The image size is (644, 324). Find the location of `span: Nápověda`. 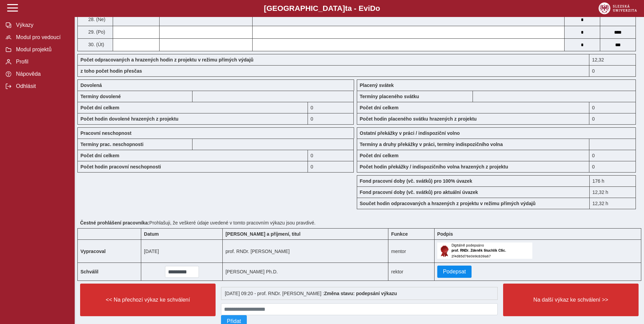

span: Nápověda is located at coordinates (41, 74).